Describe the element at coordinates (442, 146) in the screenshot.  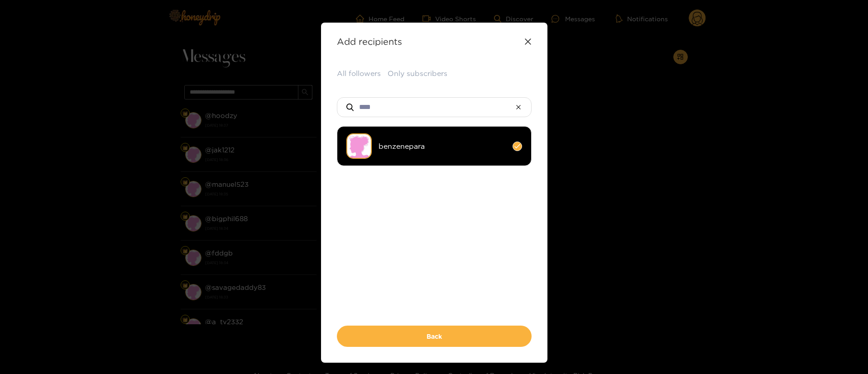
I see `span: benzenepara` at that location.